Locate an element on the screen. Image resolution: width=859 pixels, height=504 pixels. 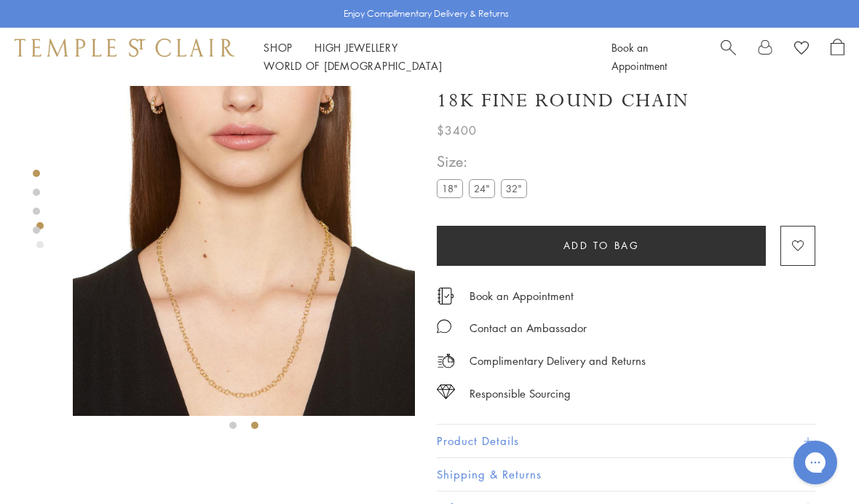
nav: Main navigation is located at coordinates (421, 57).